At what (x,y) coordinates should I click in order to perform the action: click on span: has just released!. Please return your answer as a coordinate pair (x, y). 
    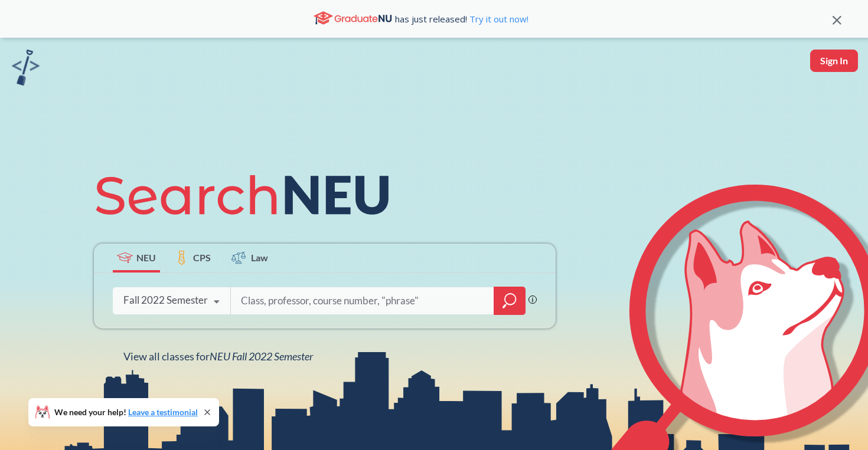
    Looking at the image, I should click on (461, 19).